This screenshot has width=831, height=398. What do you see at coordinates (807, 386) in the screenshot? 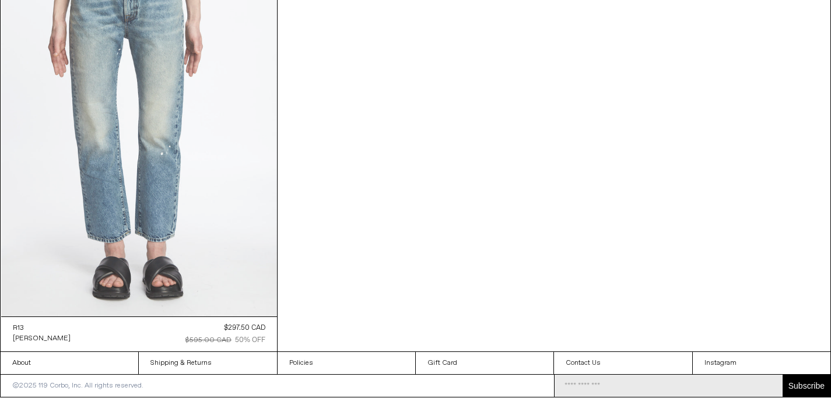
I see `button: Subscribe` at bounding box center [807, 386].